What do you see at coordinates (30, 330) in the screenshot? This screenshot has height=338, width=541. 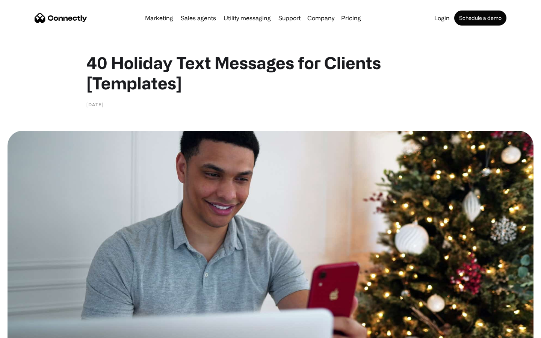 I see `ul: Language list` at bounding box center [30, 330].